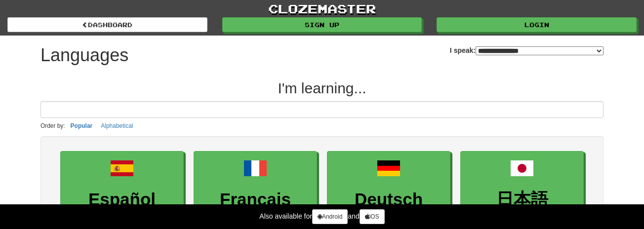 This screenshot has height=229, width=644. What do you see at coordinates (330, 217) in the screenshot?
I see `a: Android` at bounding box center [330, 217].